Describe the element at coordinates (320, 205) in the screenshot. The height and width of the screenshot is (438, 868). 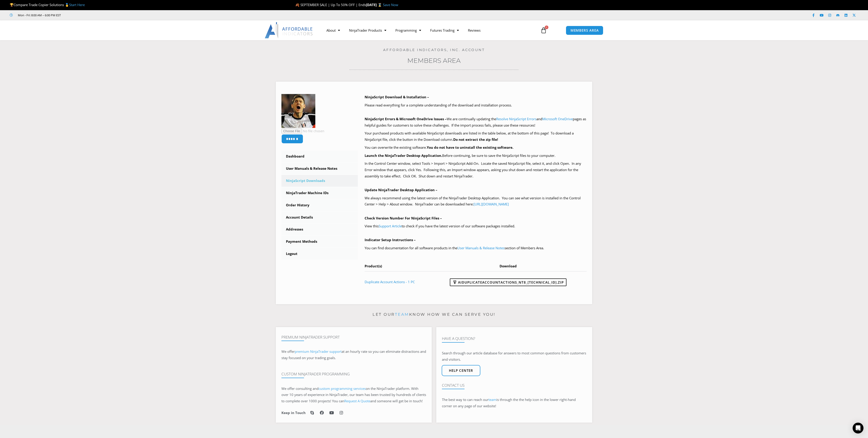
I see `nav: Account pages` at that location.